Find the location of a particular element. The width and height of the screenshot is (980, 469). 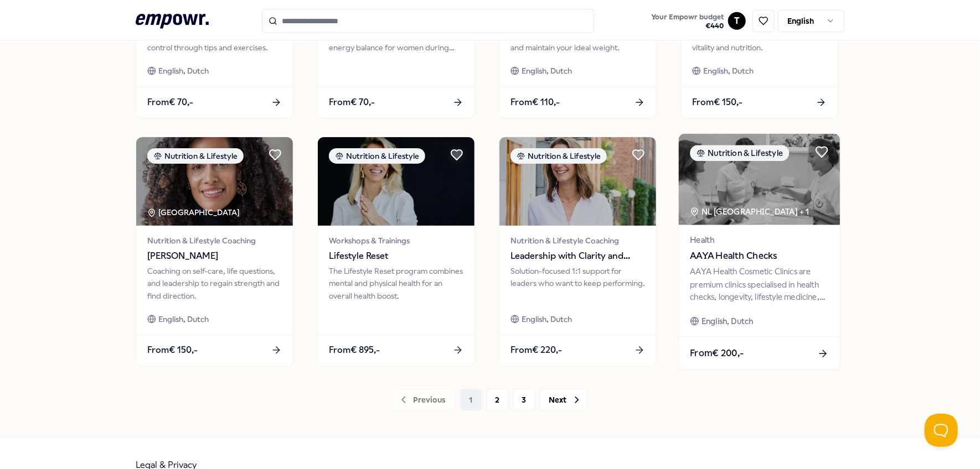

div: Solution-focused 1:1 support for leaders who want to keep performing. is located at coordinates (578, 283).